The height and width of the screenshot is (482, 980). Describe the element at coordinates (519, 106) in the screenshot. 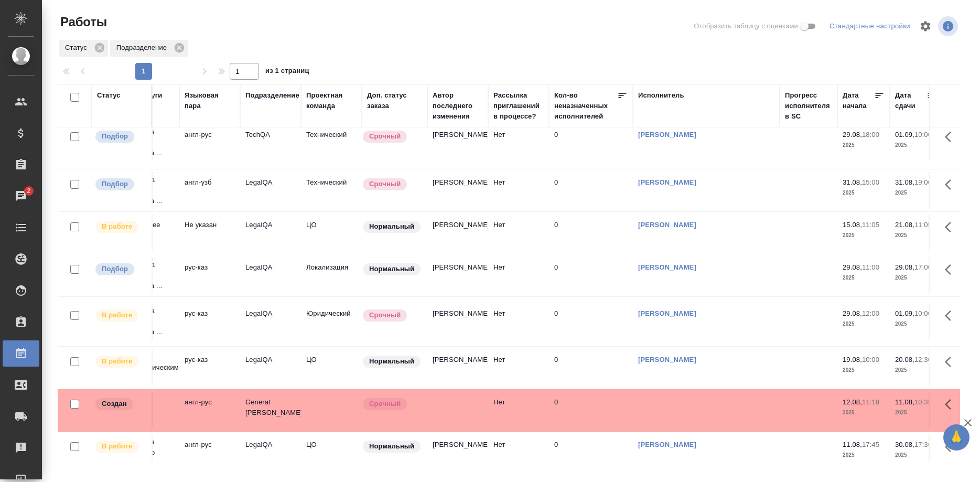

I see `div: Рассылка приглашений в процессе?` at that location.